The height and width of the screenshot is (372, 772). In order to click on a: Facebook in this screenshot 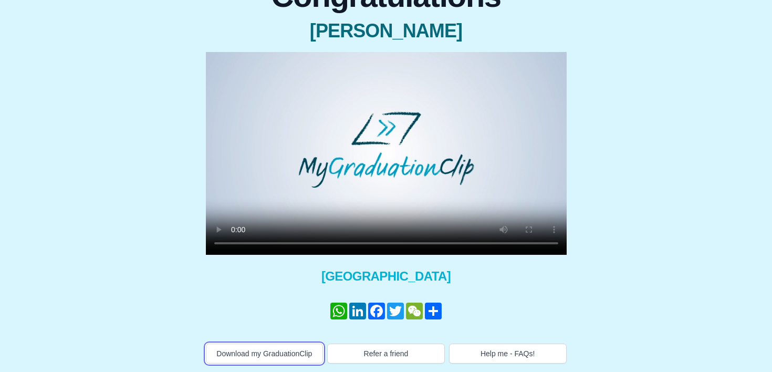, I will do `click(377, 311)`.